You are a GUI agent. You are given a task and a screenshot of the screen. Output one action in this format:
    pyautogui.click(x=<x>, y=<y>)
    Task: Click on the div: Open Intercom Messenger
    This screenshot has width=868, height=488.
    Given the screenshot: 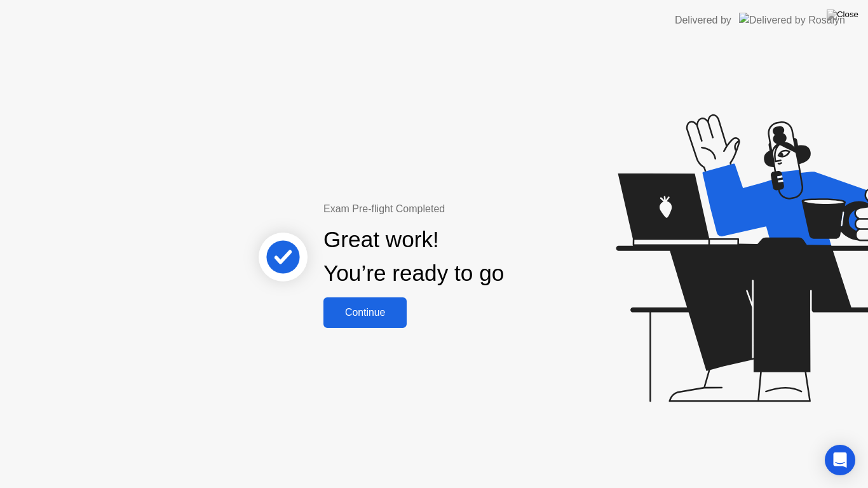 What is the action you would take?
    pyautogui.click(x=840, y=461)
    